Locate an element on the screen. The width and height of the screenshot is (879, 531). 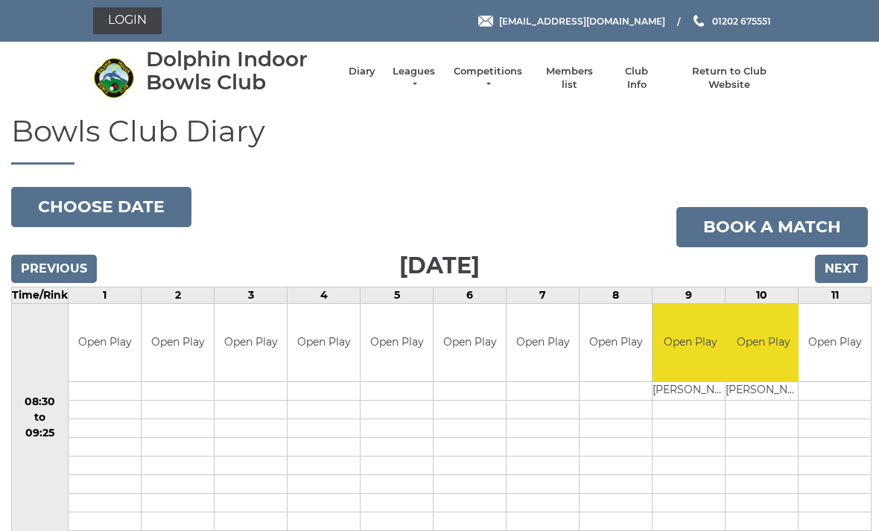
input: Previous is located at coordinates (54, 269).